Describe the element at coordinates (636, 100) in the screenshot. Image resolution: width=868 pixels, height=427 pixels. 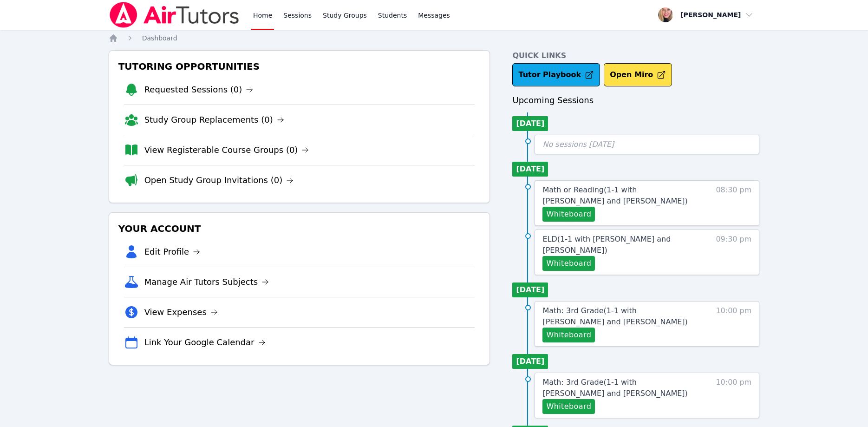
I see `h3: Upcoming Sessions` at that location.